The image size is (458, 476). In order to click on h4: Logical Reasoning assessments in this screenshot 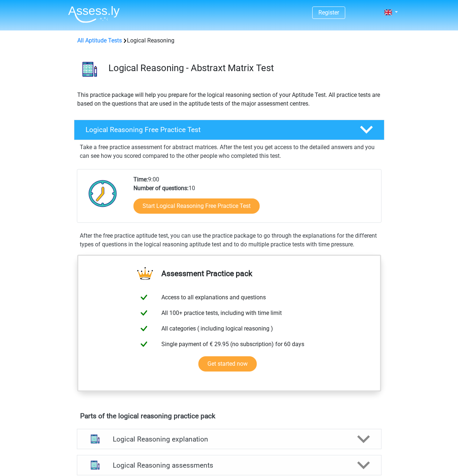, I will do `click(229, 465)`.